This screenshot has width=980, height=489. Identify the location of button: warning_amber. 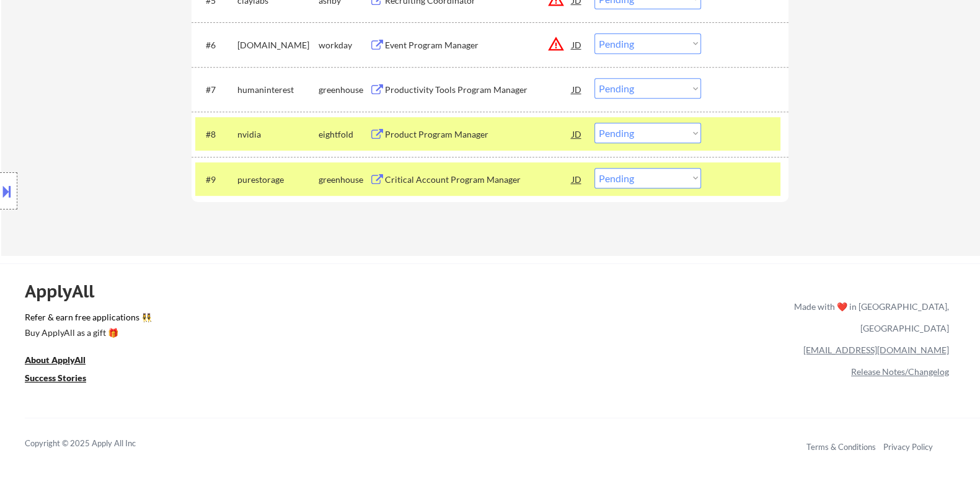
(556, 44).